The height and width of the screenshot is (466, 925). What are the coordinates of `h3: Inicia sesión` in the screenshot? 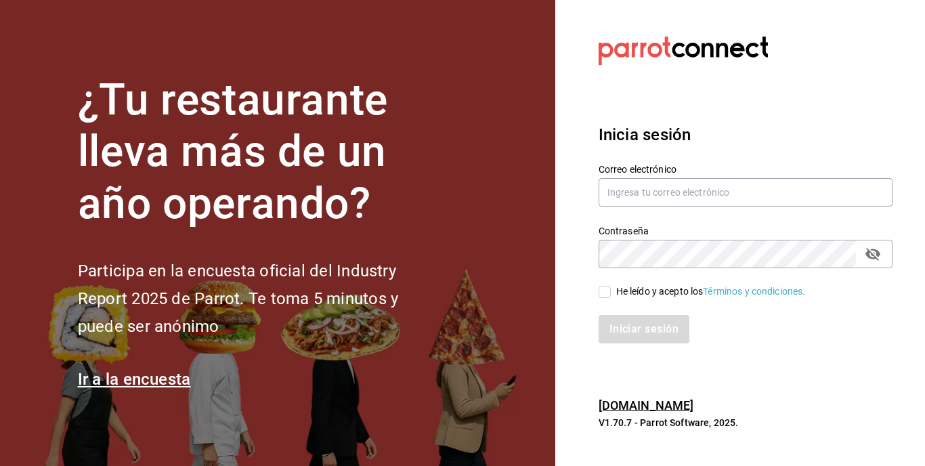 It's located at (745, 135).